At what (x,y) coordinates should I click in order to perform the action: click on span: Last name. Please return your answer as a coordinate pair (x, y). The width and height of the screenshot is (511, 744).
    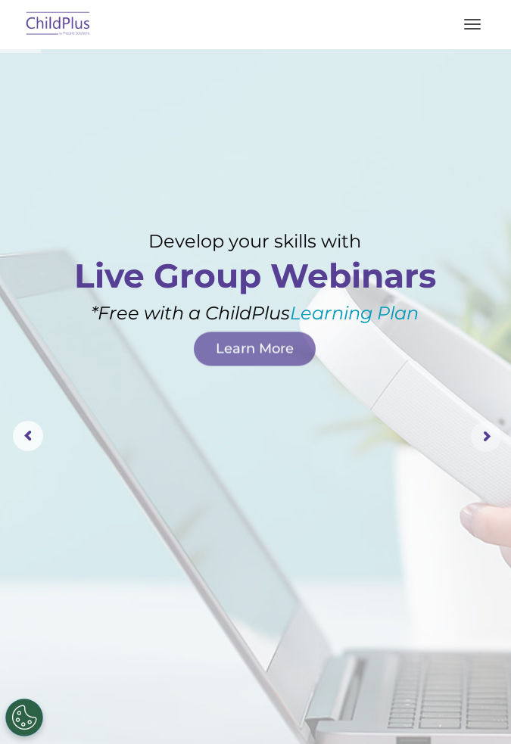
    Looking at the image, I should click on (238, 105).